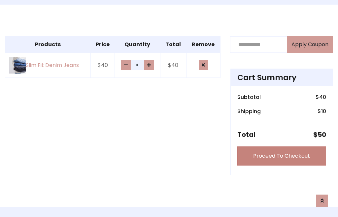 This screenshot has width=338, height=217. I want to click on th: Price, so click(103, 45).